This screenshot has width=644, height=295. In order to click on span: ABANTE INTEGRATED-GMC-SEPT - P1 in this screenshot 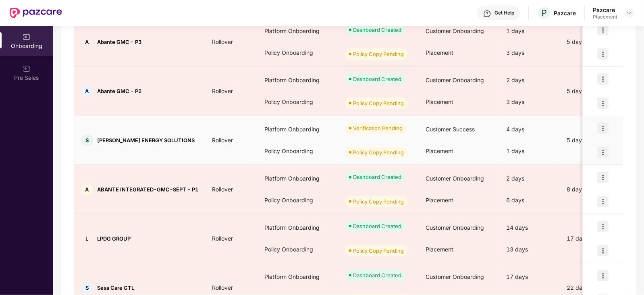, I will do `click(147, 189)`.